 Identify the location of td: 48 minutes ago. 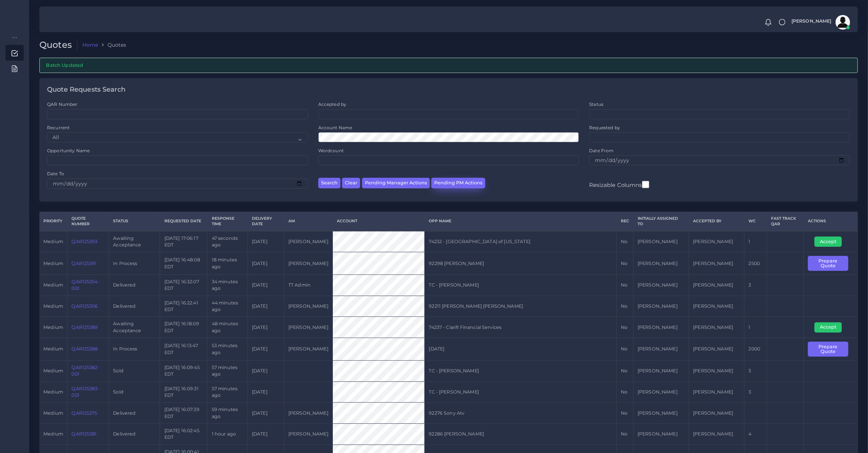
(227, 328).